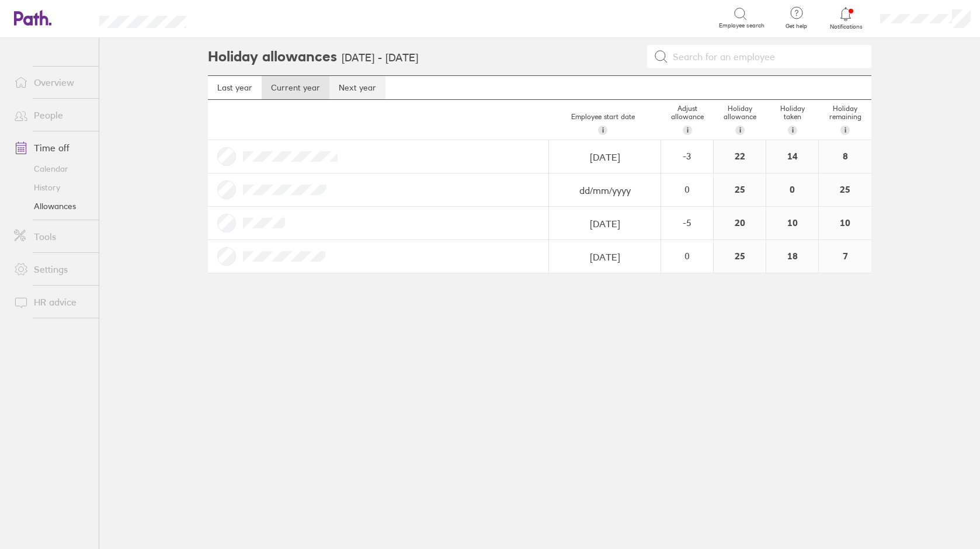 This screenshot has width=980, height=549. What do you see at coordinates (51, 237) in the screenshot?
I see `a: Tools` at bounding box center [51, 237].